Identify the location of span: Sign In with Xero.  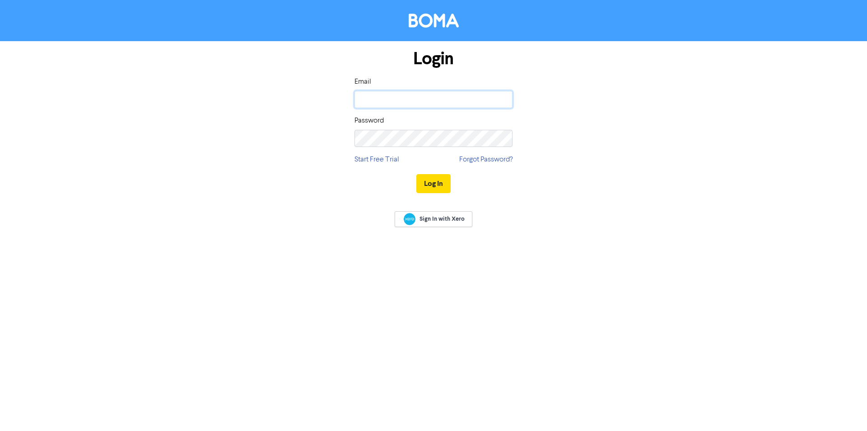
(442, 219).